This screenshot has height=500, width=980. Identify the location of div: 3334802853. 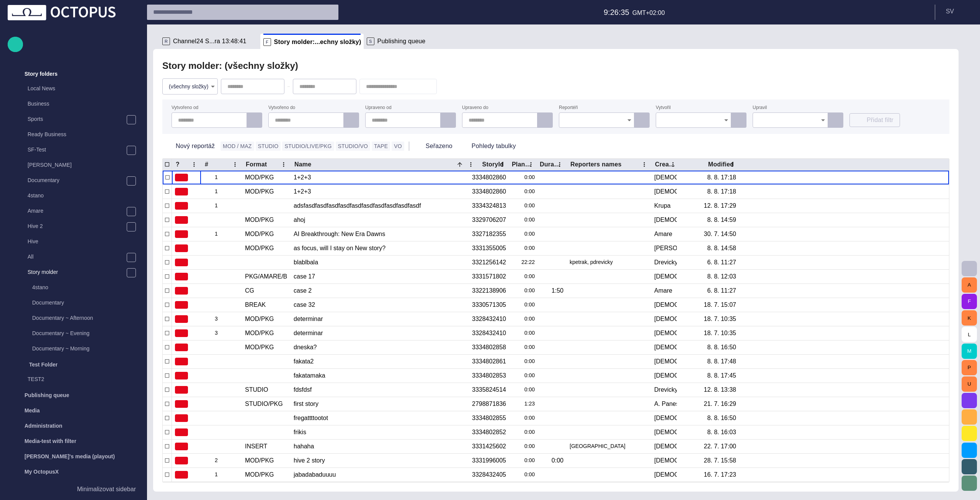
(489, 376).